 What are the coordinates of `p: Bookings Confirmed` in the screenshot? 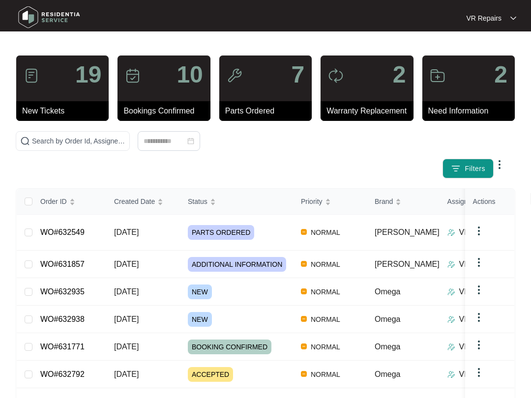 It's located at (167, 111).